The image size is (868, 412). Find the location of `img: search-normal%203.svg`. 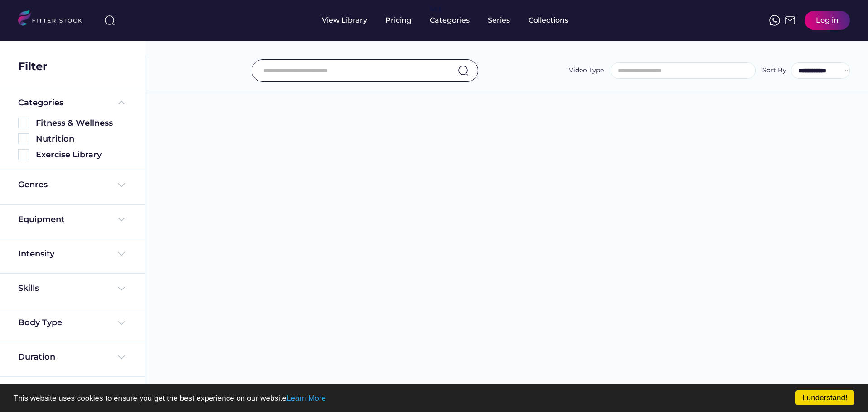

img: search-normal%203.svg is located at coordinates (109, 20).